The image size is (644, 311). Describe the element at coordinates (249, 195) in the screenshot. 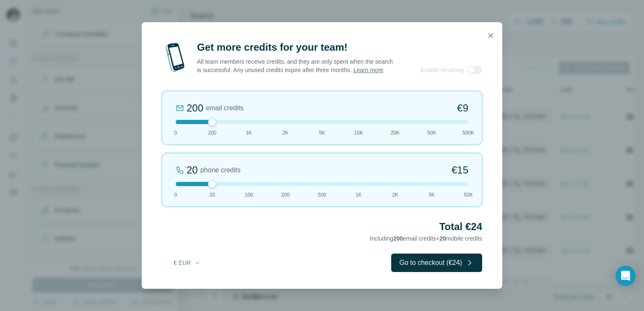

I see `span: 100` at that location.